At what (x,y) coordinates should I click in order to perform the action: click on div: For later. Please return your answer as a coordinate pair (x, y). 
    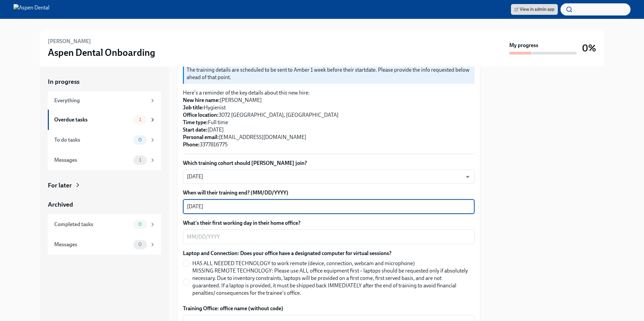
    Looking at the image, I should click on (60, 185).